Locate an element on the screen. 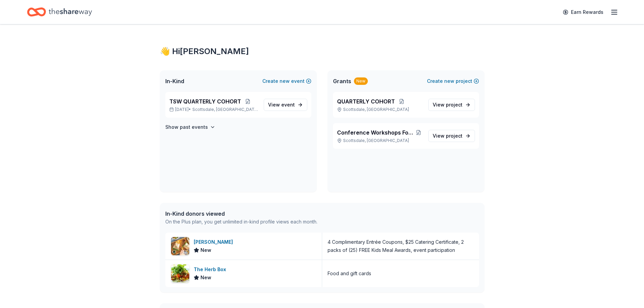 This screenshot has width=644, height=308. button: Createnewproject is located at coordinates (453, 81).